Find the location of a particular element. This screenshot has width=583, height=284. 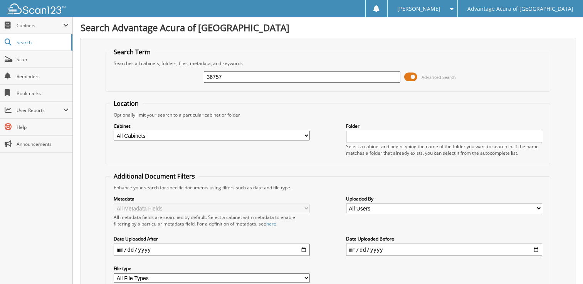

legend: Additional Document Filters is located at coordinates (154, 176).